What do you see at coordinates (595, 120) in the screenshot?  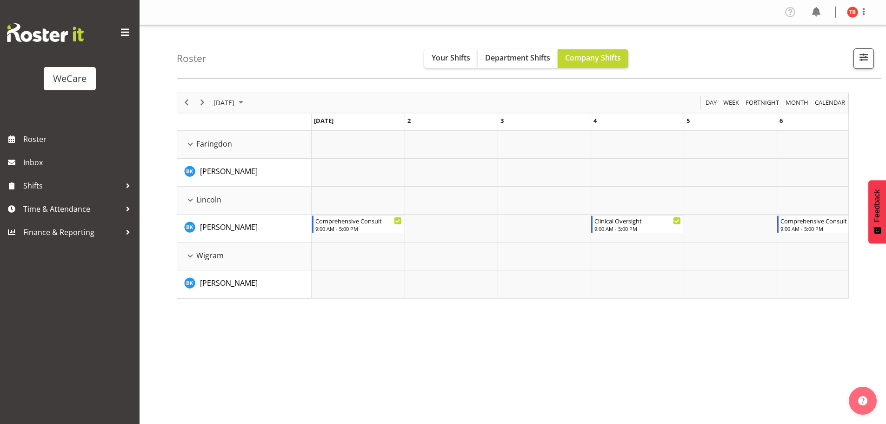 I see `span: Monday, August 4, 2025` at bounding box center [595, 120].